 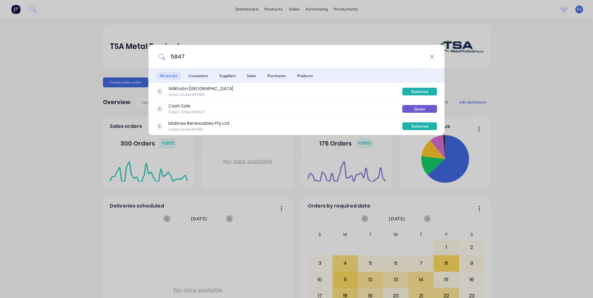 What do you see at coordinates (199, 123) in the screenshot?
I see `div: Makinex Renewables Pty Ltd` at bounding box center [199, 123].